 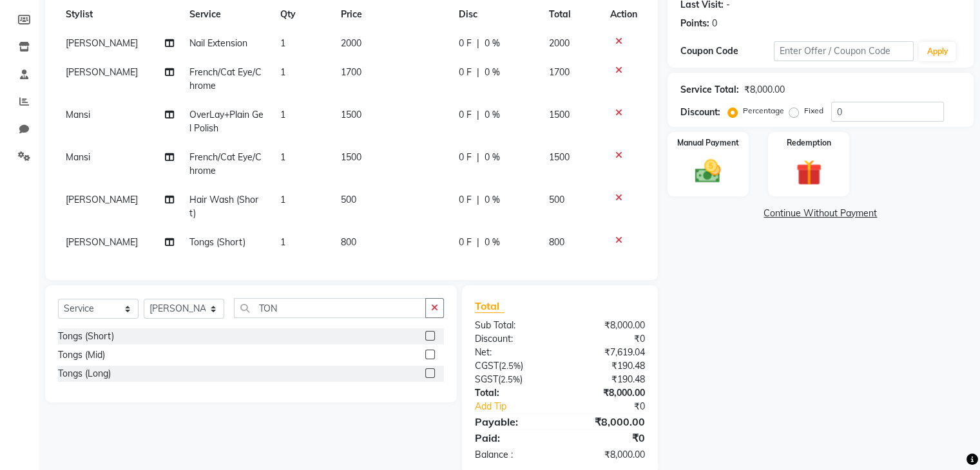 I want to click on span: Total, so click(x=490, y=306).